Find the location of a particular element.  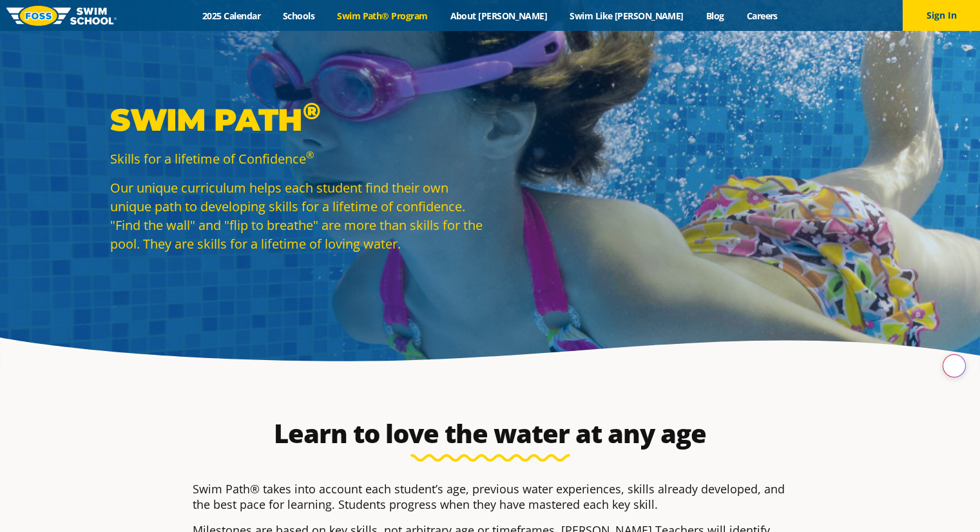

a: Schools is located at coordinates (299, 16).